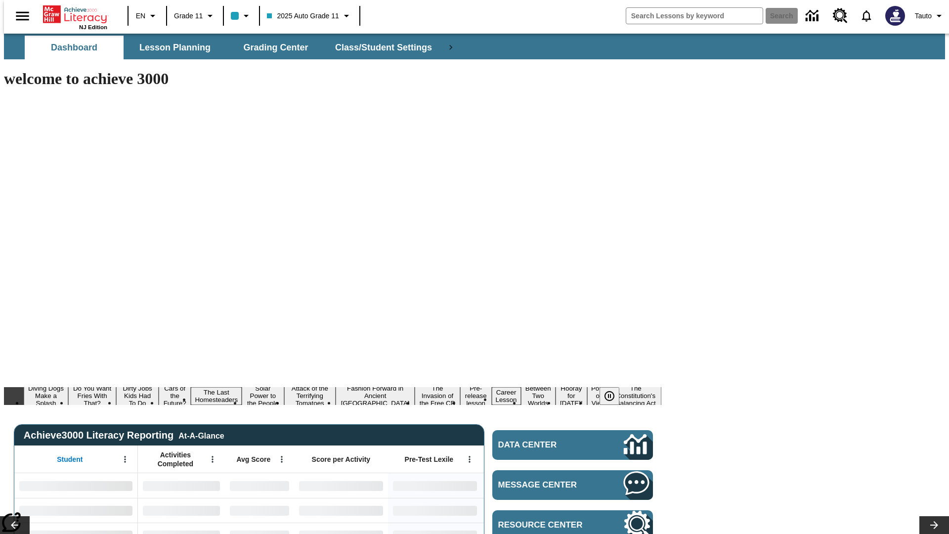 This screenshot has height=534, width=949. Describe the element at coordinates (895, 16) in the screenshot. I see `button: Select a new avatar` at that location.